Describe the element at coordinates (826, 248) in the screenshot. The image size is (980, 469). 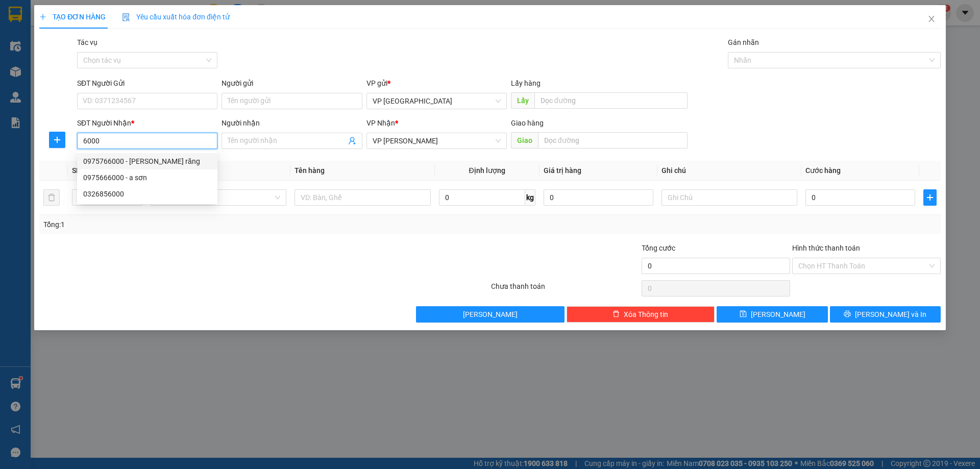
I see `label: Hình thức thanh toán` at that location.